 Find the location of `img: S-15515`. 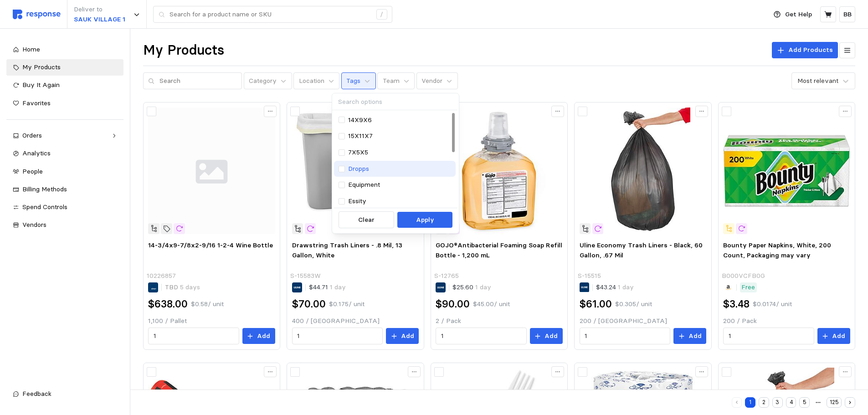

img: S-15515 is located at coordinates (643, 171).